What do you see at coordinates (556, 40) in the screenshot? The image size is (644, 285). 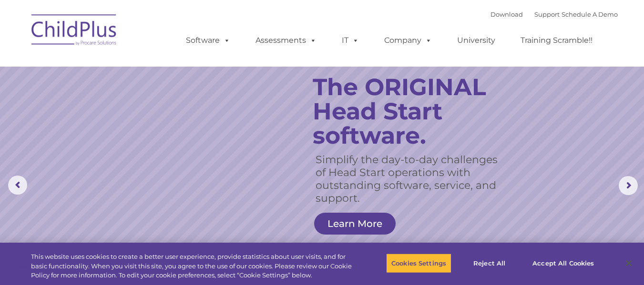 I see `a: Training Scramble!!` at bounding box center [556, 40].